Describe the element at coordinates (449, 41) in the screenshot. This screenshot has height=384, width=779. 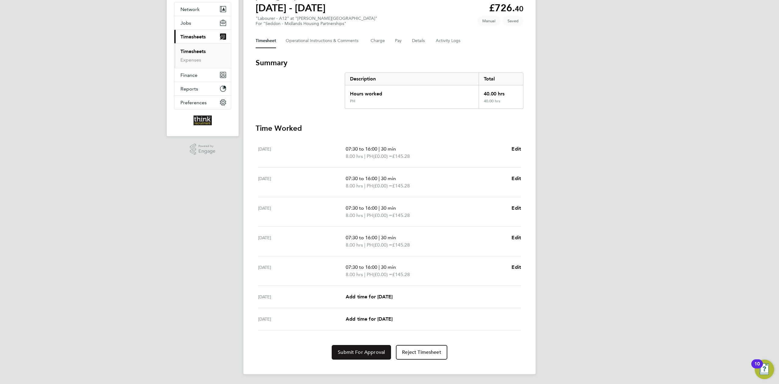
I see `button: Activity Logs` at that location.